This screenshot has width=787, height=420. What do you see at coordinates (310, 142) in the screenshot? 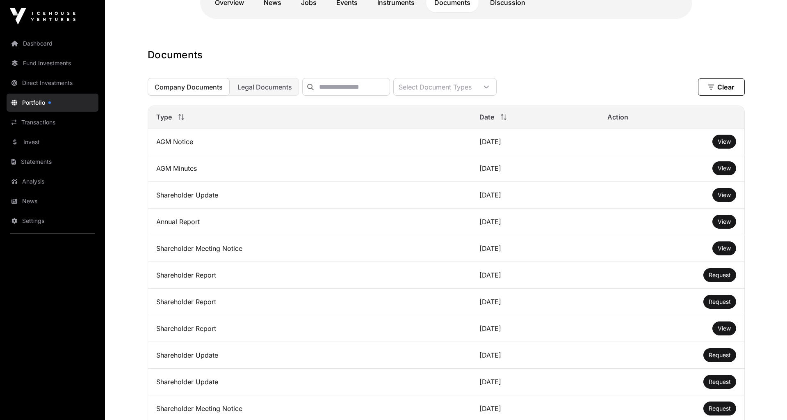
I see `td: AGM Notice` at bounding box center [310, 142].